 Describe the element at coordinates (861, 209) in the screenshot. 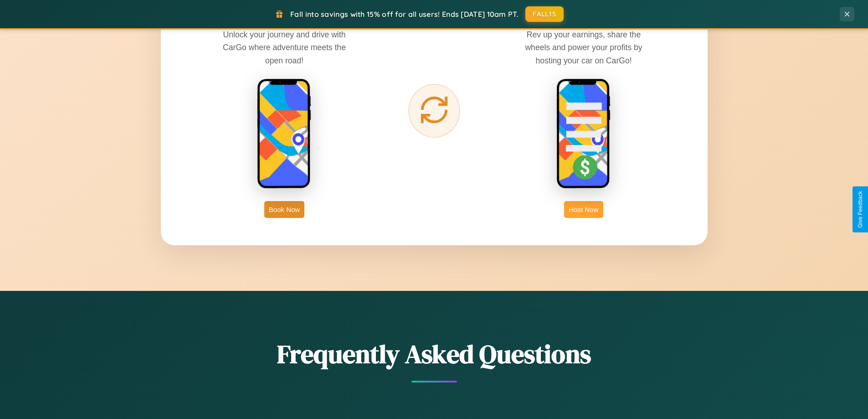

I see `div: Give Feedback` at that location.